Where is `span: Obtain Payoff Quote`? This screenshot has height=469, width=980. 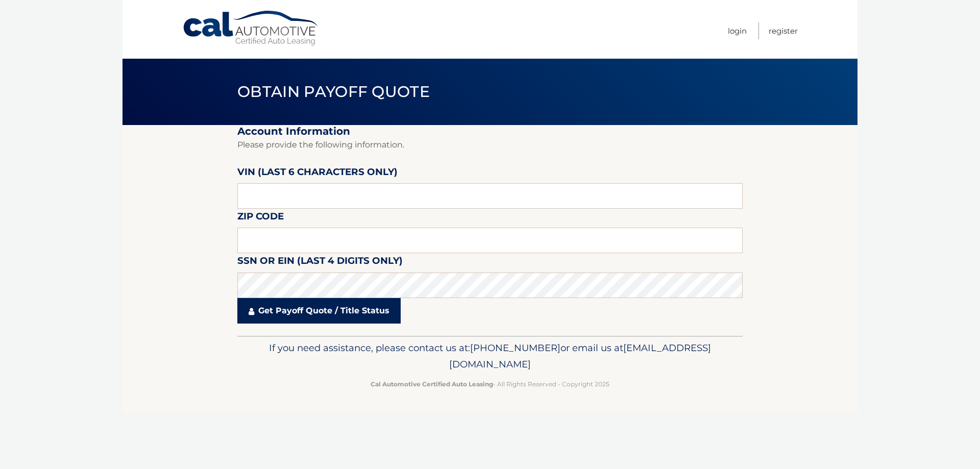
span: Obtain Payoff Quote is located at coordinates (333, 91).